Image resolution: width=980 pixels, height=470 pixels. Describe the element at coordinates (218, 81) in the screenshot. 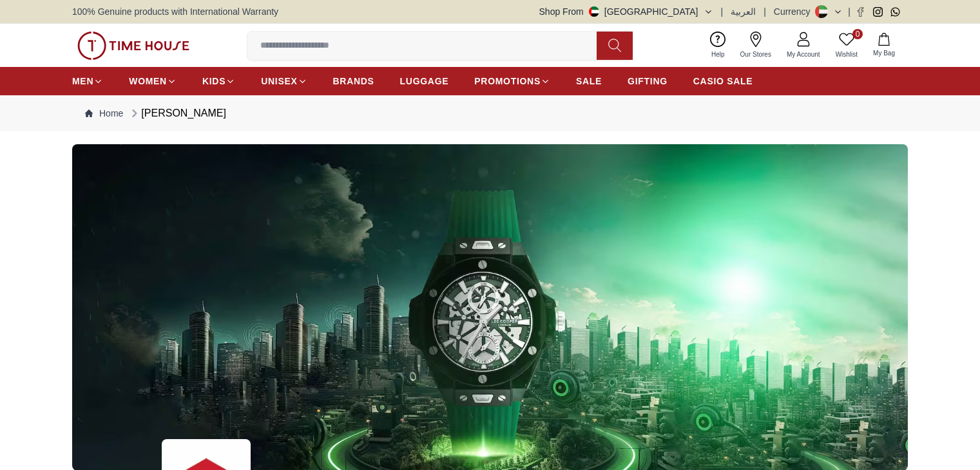

I see `a: KIDS` at that location.